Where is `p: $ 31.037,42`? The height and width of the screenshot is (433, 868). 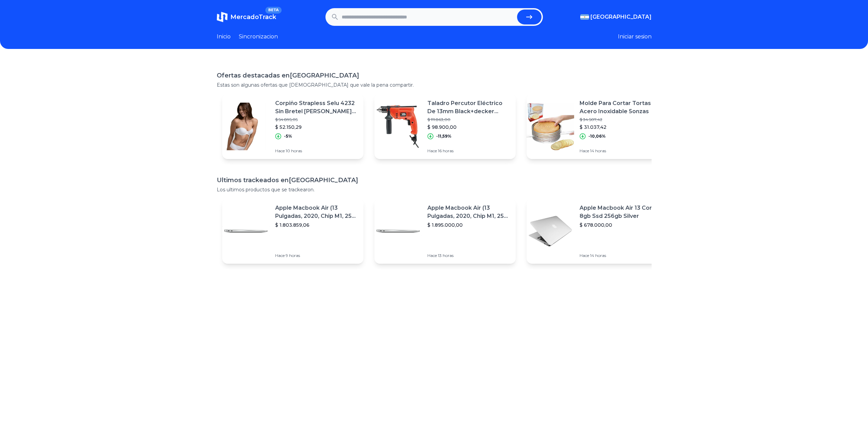
p: $ 31.037,42 is located at coordinates (621, 127).